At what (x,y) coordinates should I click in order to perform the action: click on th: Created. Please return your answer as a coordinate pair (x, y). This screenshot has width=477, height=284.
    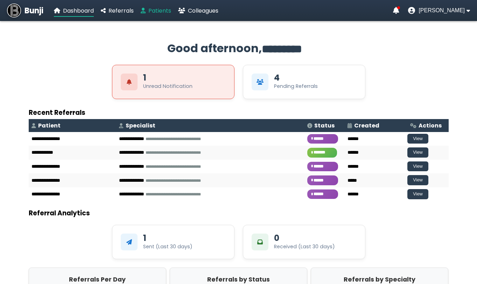
    Looking at the image, I should click on (376, 125).